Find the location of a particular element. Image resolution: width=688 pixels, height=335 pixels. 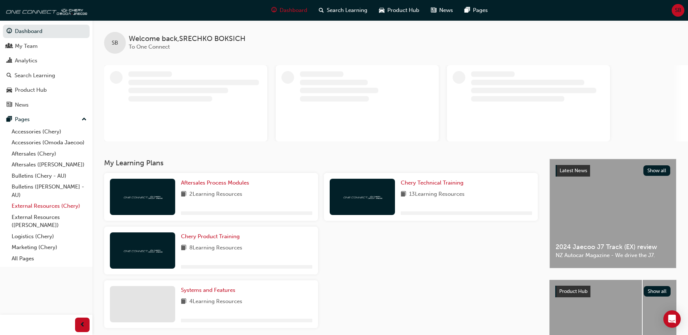

span: Search Learning is located at coordinates (347, 10).